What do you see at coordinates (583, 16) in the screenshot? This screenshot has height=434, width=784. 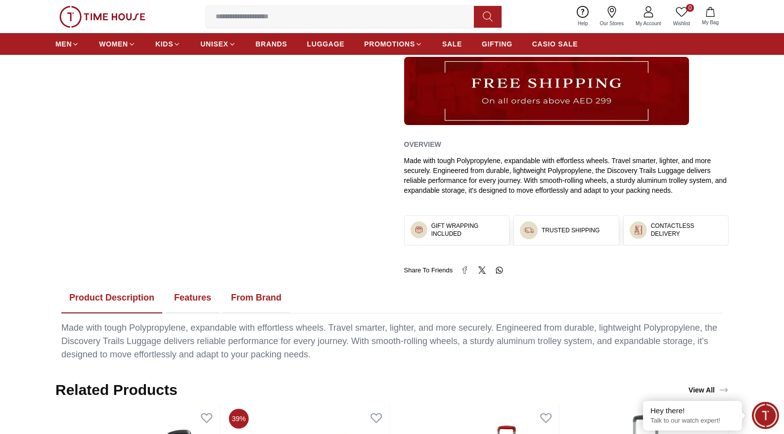 I see `a: Help` at bounding box center [583, 16].